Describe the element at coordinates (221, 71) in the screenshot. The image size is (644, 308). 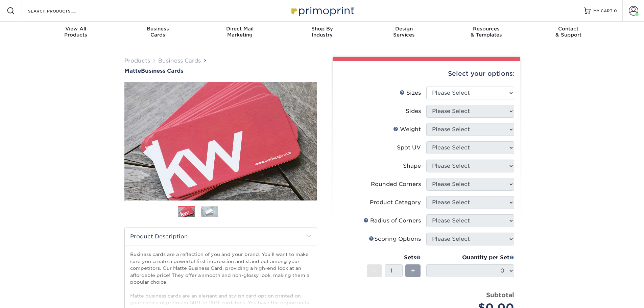
I see `h1: Business Cards` at that location.